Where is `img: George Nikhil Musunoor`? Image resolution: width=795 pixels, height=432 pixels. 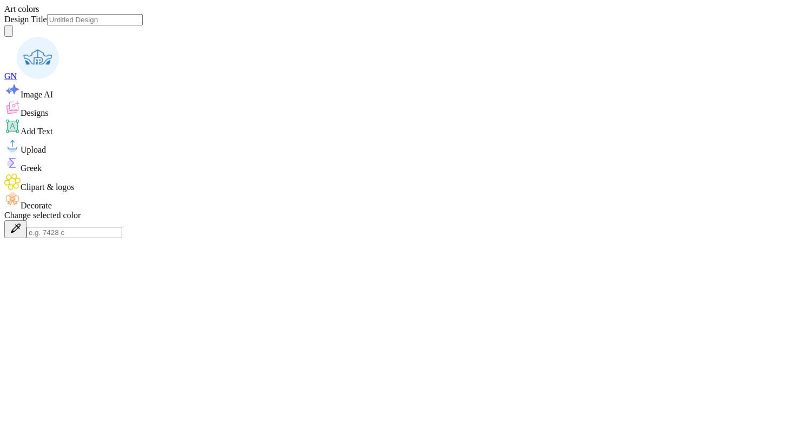
img: George Nikhil Musunoor is located at coordinates (38, 58).